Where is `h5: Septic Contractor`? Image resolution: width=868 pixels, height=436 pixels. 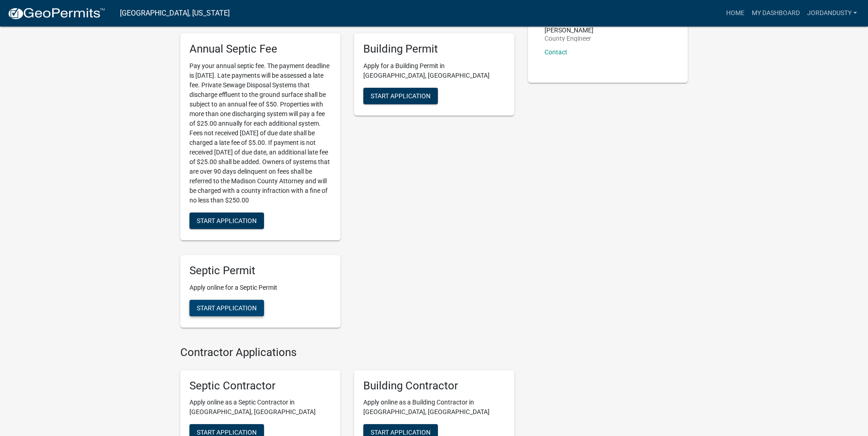
h5: Septic Contractor is located at coordinates (261, 386).